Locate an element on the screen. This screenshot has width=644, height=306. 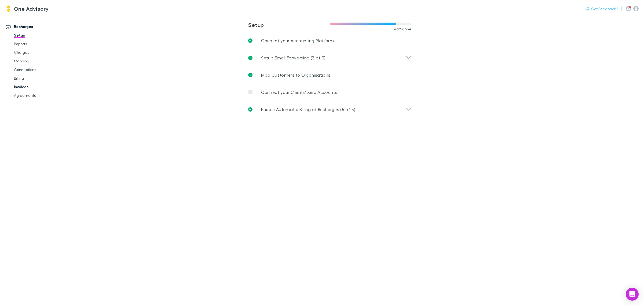
a: Imports is located at coordinates (42, 44).